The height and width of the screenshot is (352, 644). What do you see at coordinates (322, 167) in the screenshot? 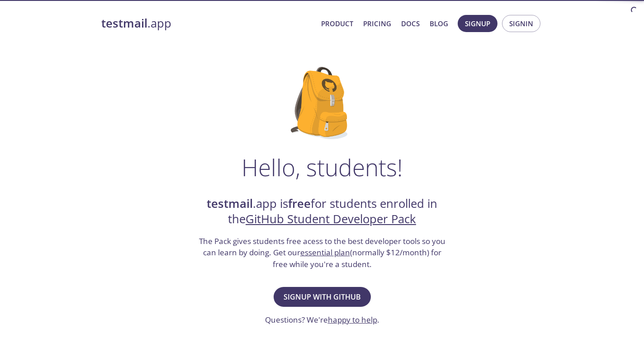
I see `h1: Hello, students!` at bounding box center [322, 167].